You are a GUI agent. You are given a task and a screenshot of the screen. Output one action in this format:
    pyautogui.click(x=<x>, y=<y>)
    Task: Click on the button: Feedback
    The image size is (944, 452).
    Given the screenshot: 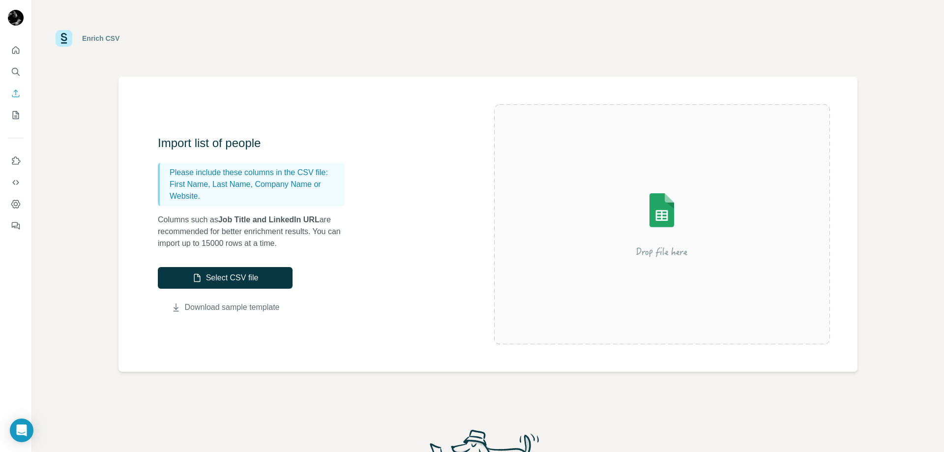 What is the action you would take?
    pyautogui.click(x=16, y=226)
    